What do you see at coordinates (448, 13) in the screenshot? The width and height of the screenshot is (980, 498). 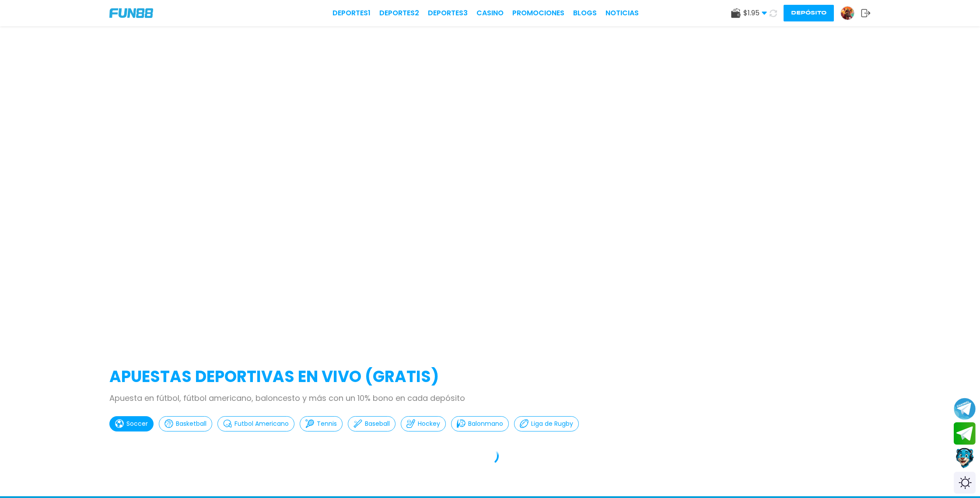 I see `a: Deportes3` at bounding box center [448, 13].